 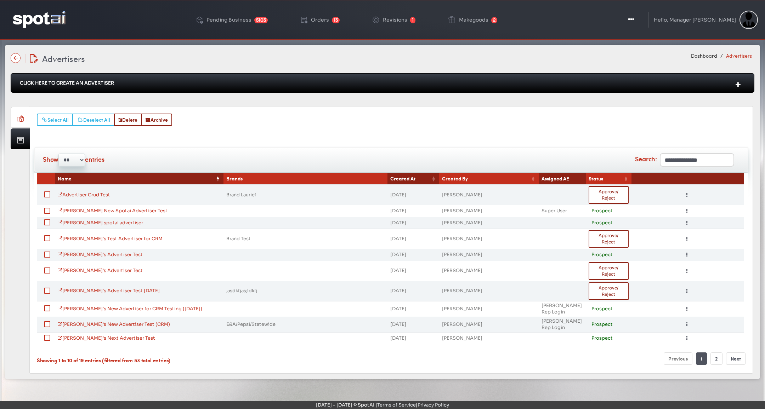 I want to click on img: line-12.svg, so click(x=25, y=58).